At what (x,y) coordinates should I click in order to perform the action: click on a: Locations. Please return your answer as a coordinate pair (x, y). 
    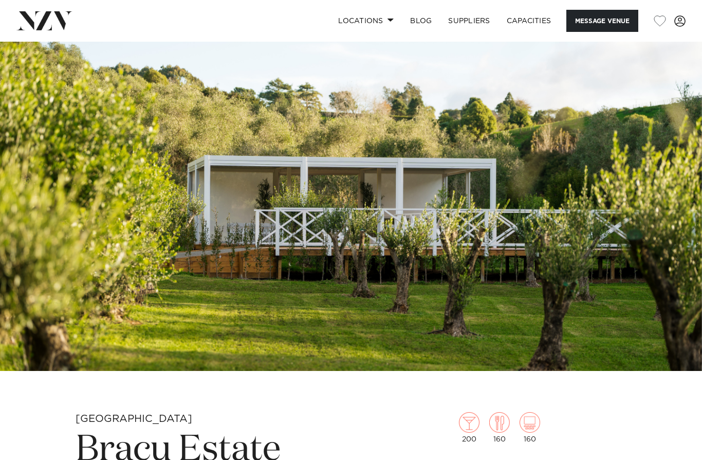
    Looking at the image, I should click on (366, 21).